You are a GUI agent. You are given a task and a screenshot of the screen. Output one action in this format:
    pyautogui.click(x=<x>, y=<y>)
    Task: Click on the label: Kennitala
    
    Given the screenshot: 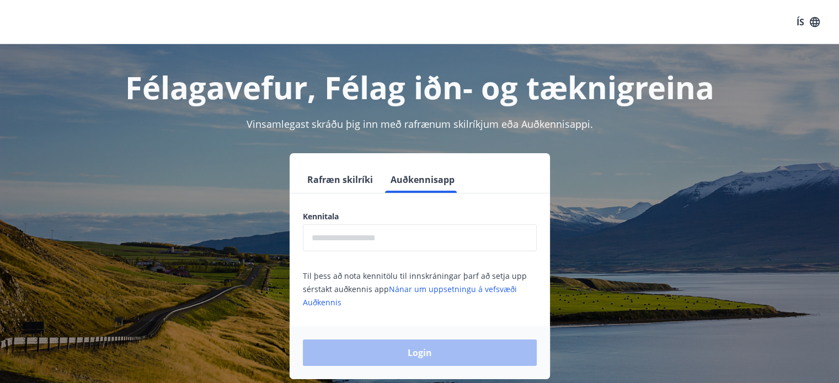 What is the action you would take?
    pyautogui.click(x=420, y=217)
    